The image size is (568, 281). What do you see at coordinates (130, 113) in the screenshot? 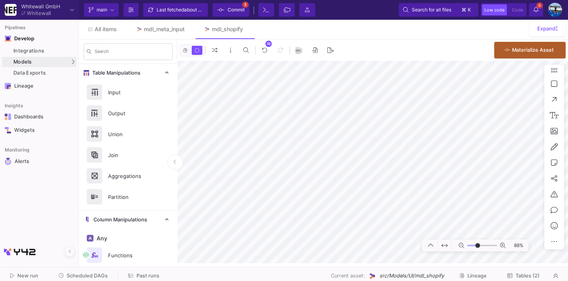
I see `div: Output` at bounding box center [130, 113].